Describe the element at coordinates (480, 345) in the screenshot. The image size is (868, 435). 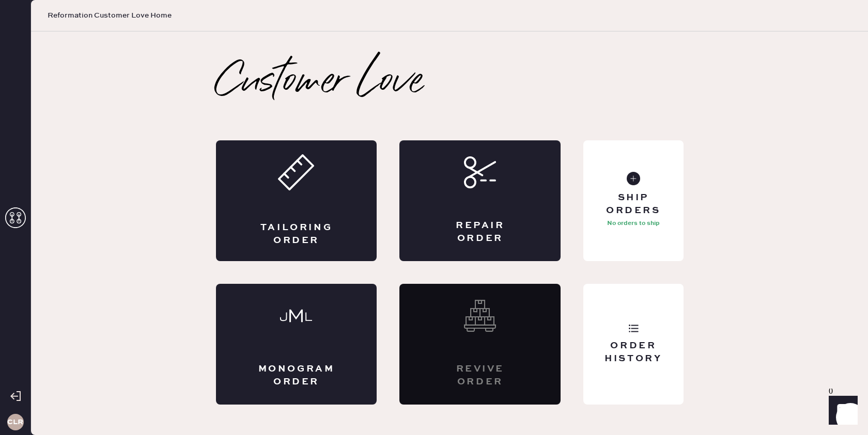
I see `div: Interested? Contact us at care@hemster.co` at that location.